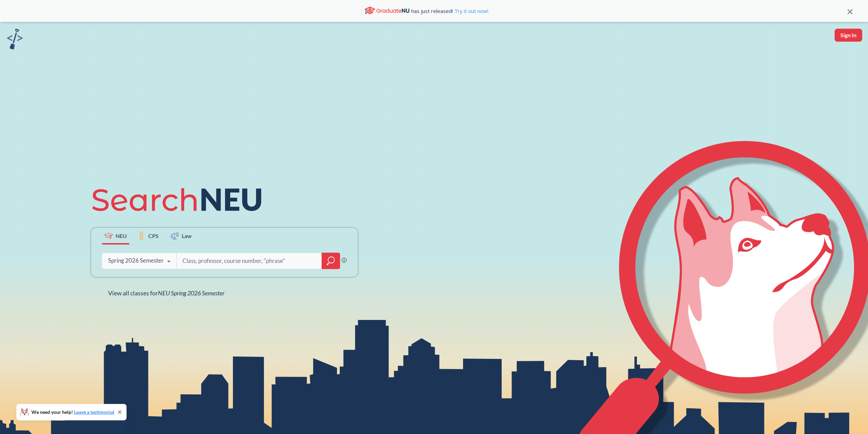  What do you see at coordinates (73, 412) in the screenshot?
I see `span: We need your help!` at bounding box center [73, 412].